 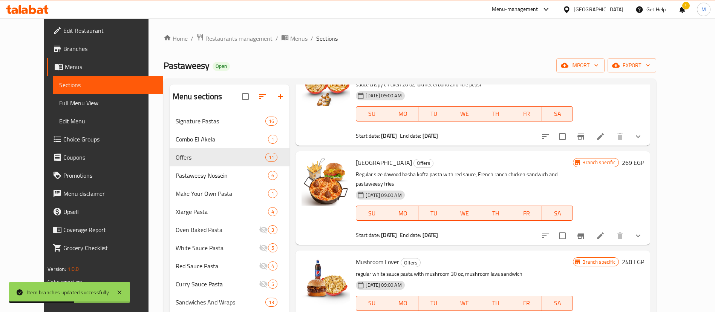 I want to click on div: Xlarge Pasta, so click(x=222, y=212).